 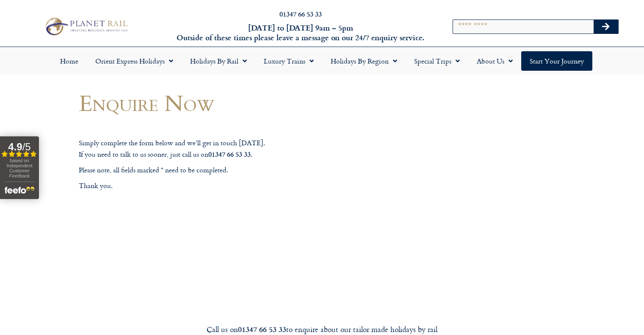 I want to click on a: Luxury Trains, so click(x=288, y=61).